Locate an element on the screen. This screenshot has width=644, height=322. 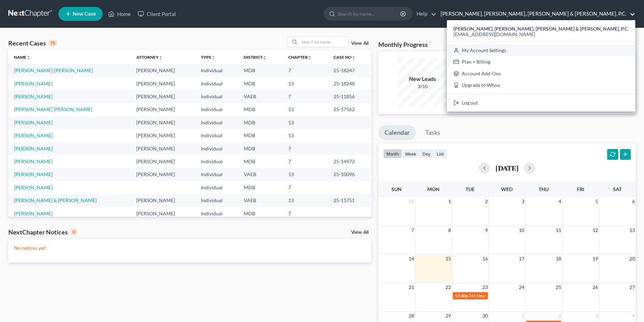
td: 25-17562 is located at coordinates (349, 110).